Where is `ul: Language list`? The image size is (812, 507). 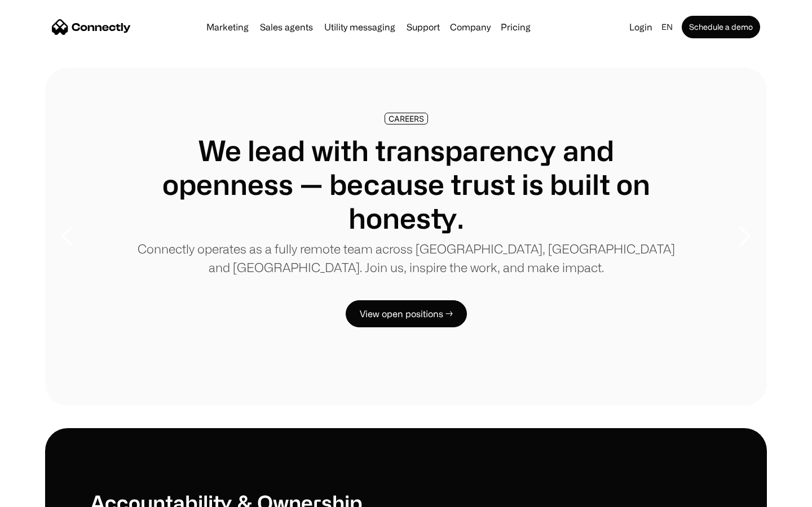
ul: Language list is located at coordinates (45, 495).